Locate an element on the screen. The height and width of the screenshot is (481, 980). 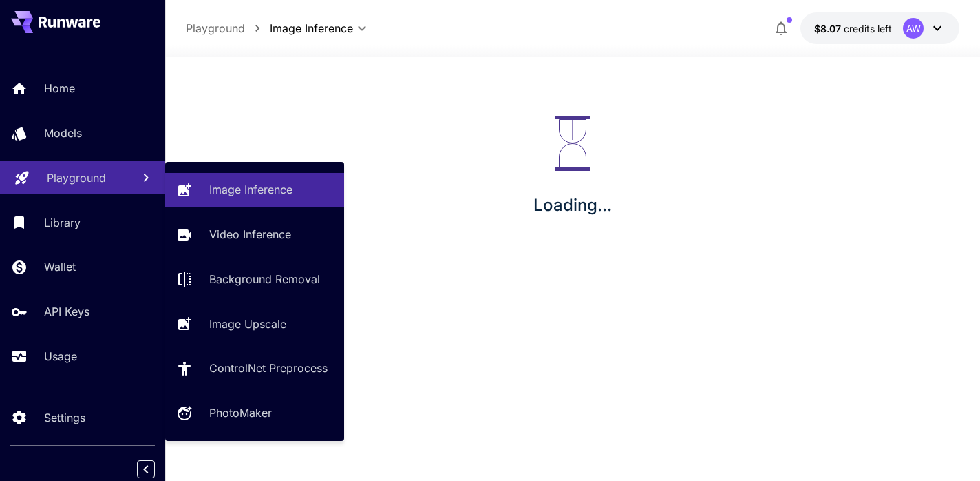
span: $8.07 is located at coordinates (829, 29).